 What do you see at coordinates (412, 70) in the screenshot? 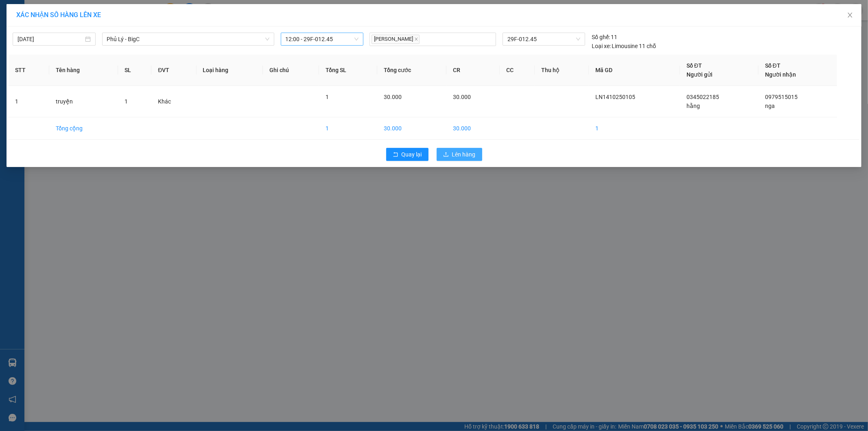
I see `th: Tổng cước` at bounding box center [412, 70].